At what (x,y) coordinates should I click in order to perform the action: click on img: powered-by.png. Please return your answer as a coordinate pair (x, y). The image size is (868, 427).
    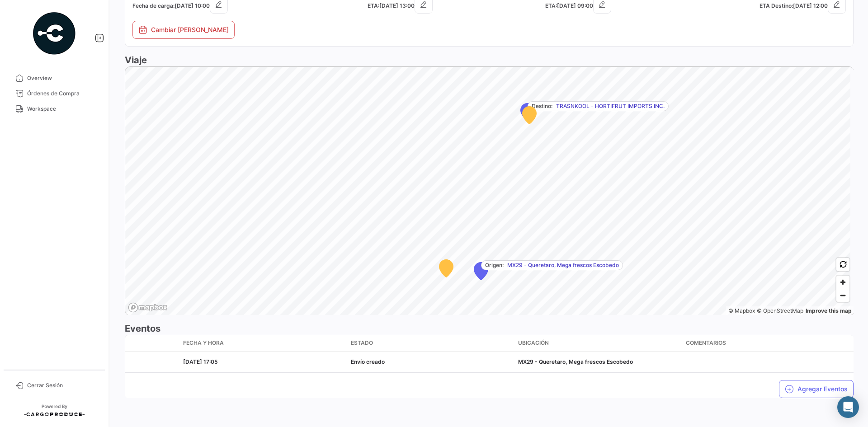
    Looking at the image, I should click on (54, 33).